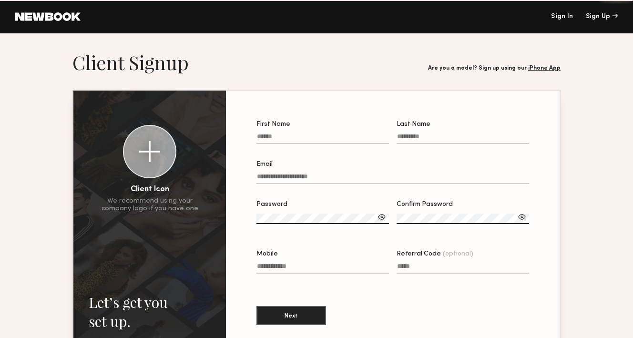 This screenshot has height=338, width=633. Describe the element at coordinates (463, 219) in the screenshot. I see `input: Confirm Password` at that location.